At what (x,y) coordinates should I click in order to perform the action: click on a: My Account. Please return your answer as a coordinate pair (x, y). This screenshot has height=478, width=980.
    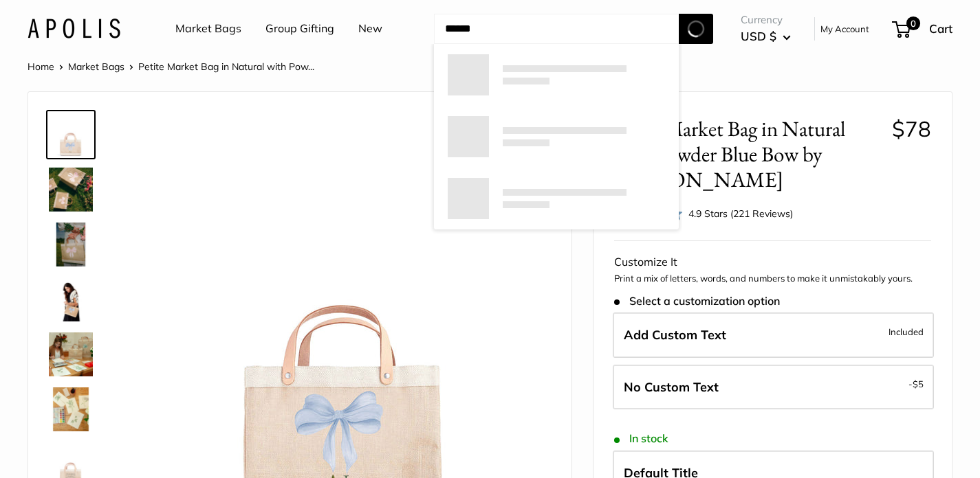
    Looking at the image, I should click on (844, 29).